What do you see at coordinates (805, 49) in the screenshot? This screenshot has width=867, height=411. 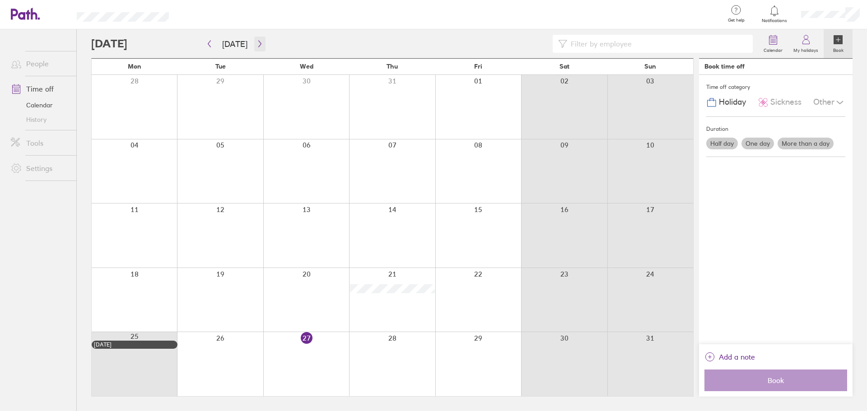 I see `label: My holidays` at bounding box center [805, 49].